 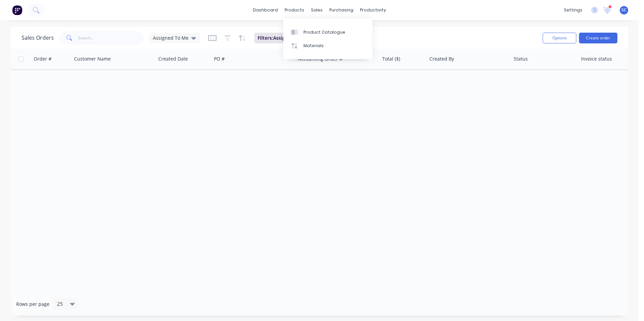 I want to click on div: Total ($), so click(x=391, y=59).